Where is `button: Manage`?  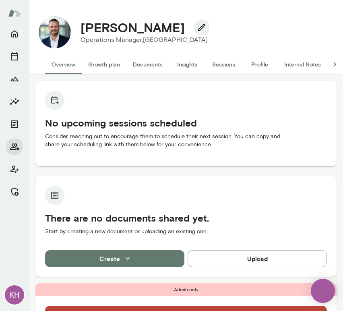
button: Manage is located at coordinates (14, 192).